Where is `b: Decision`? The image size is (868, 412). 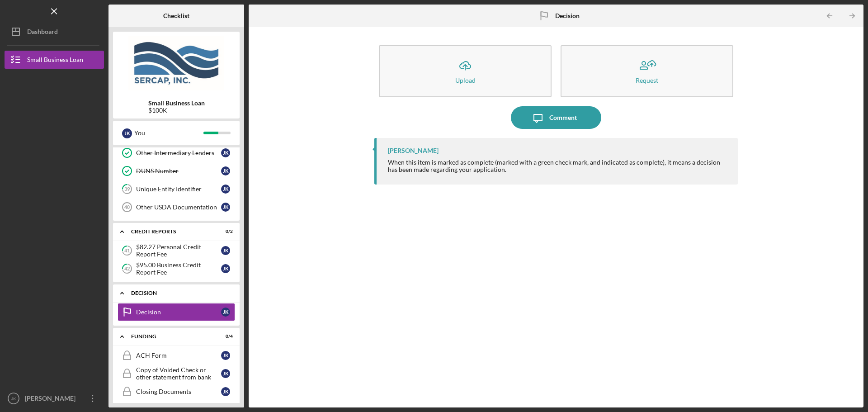 b: Decision is located at coordinates (568, 16).